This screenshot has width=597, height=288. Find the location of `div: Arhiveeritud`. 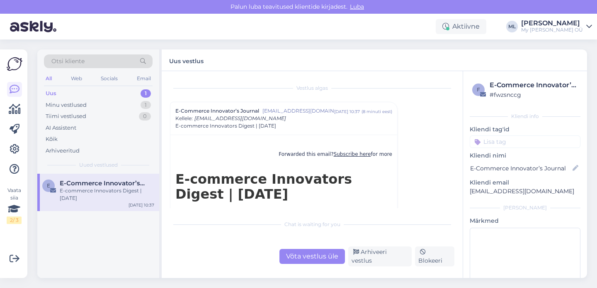

div: Arhiveeritud is located at coordinates (63, 151).